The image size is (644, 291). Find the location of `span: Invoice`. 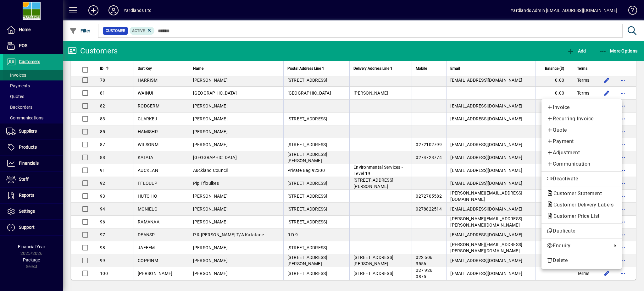

span: Invoice is located at coordinates (581, 108).